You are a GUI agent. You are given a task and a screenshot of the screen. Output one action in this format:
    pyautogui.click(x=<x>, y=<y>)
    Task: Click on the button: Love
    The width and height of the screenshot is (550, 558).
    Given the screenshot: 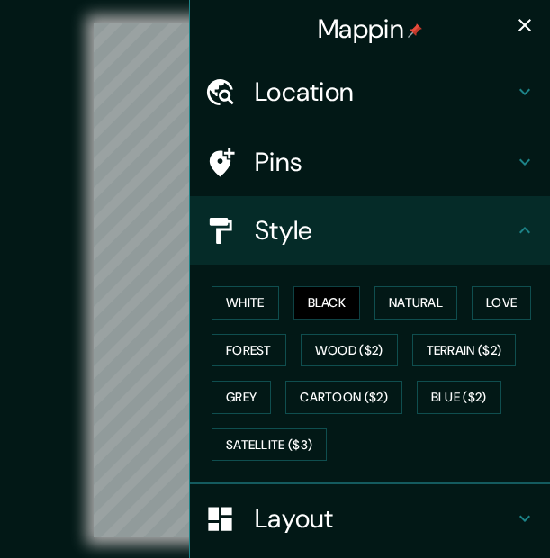 What is the action you would take?
    pyautogui.click(x=501, y=302)
    